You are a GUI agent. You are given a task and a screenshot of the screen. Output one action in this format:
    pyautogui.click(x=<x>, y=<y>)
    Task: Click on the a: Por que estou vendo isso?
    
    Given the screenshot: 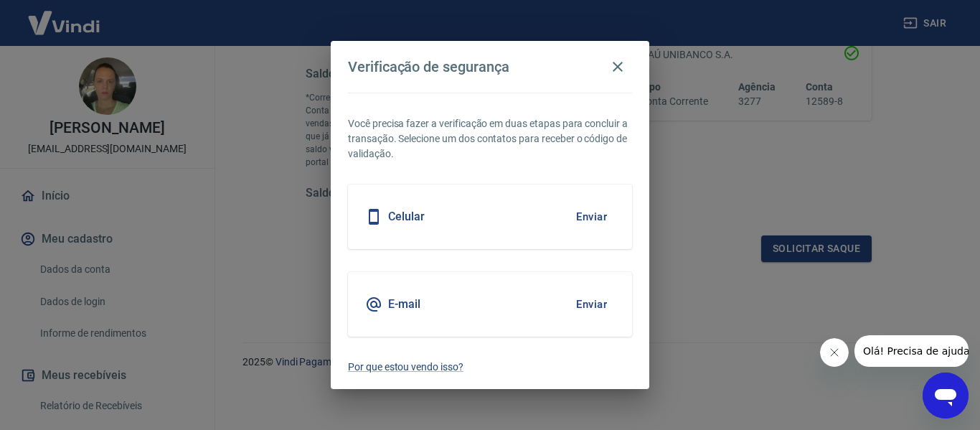 What is the action you would take?
    pyautogui.click(x=490, y=366)
    